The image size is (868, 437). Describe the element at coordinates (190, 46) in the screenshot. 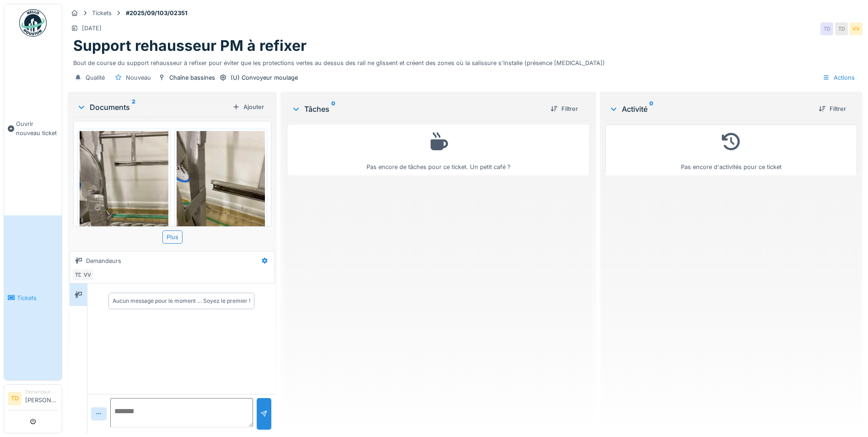

I see `h1: Support rehausseur PM à refixer` at that location.